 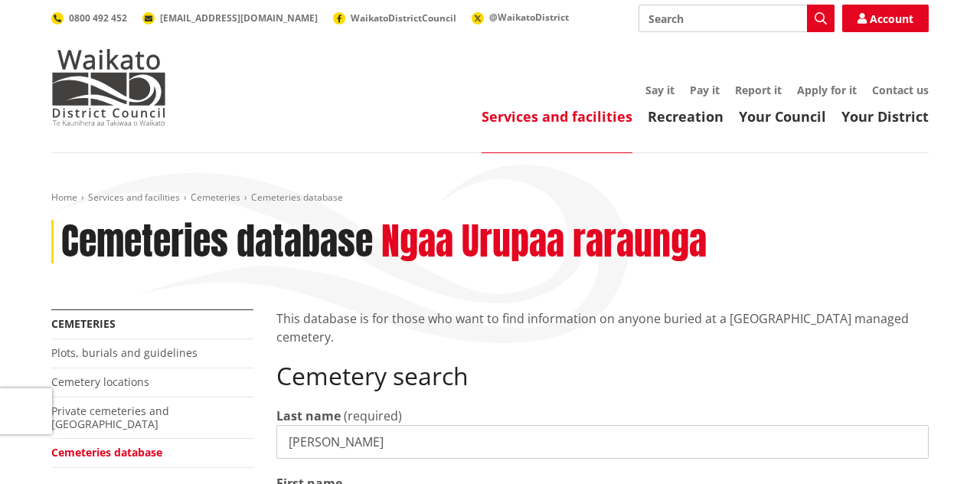 I want to click on a: Report it, so click(x=758, y=89).